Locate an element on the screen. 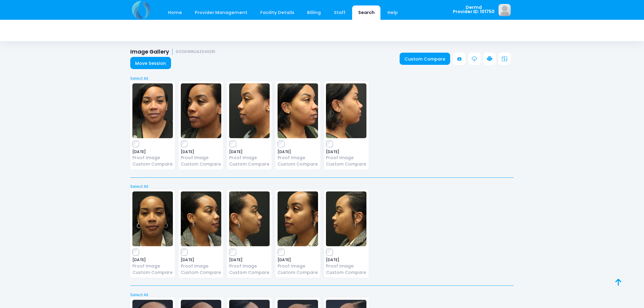  a: Facility Details is located at coordinates (278, 12).